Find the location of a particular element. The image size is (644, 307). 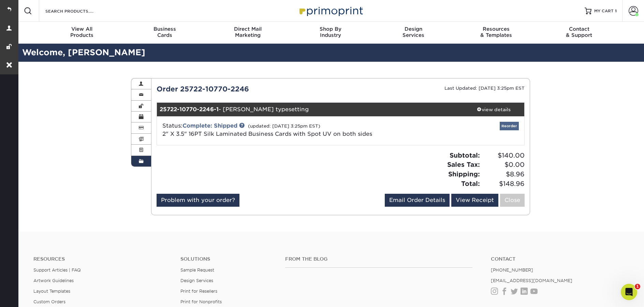

span: Contact is located at coordinates (579, 29).